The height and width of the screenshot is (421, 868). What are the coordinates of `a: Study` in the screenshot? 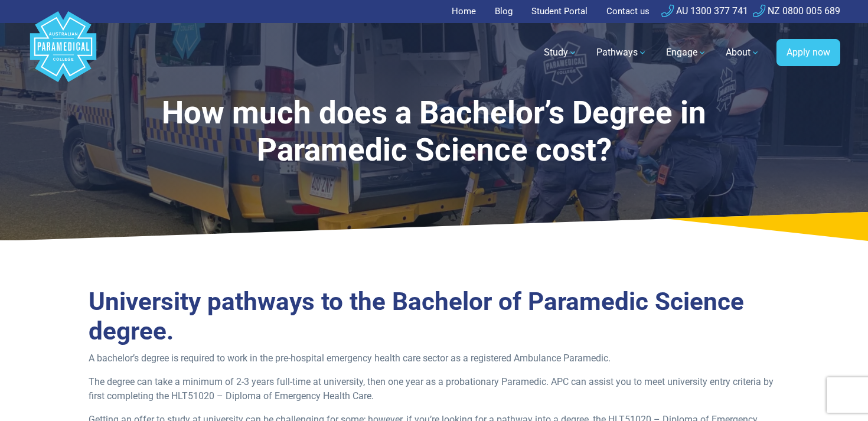 It's located at (560, 53).